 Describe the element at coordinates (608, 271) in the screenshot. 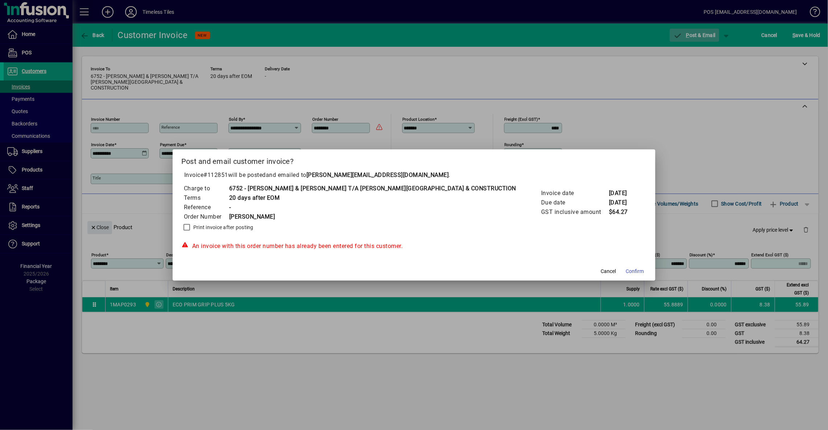

I see `span: Cancel` at that location.